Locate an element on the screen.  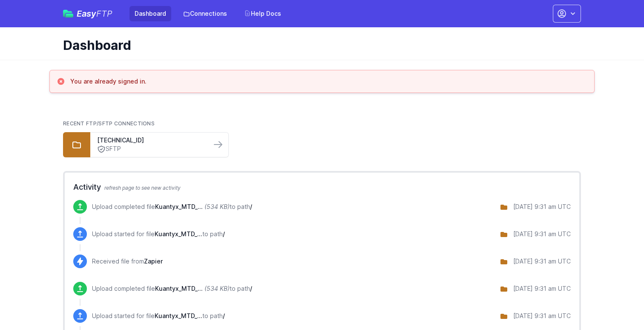
h2: Recent FTP/SFTP Connections is located at coordinates (322, 123).